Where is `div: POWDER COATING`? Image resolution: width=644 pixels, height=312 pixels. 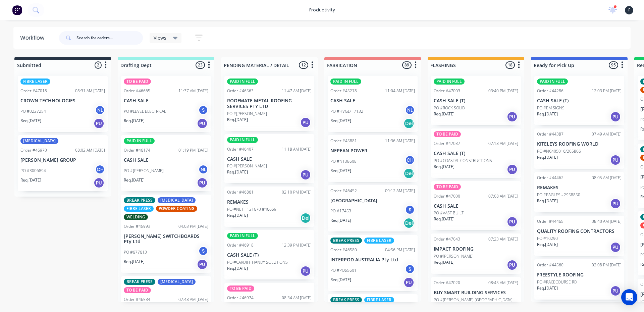 div: POWDER COATING is located at coordinates (176, 209).